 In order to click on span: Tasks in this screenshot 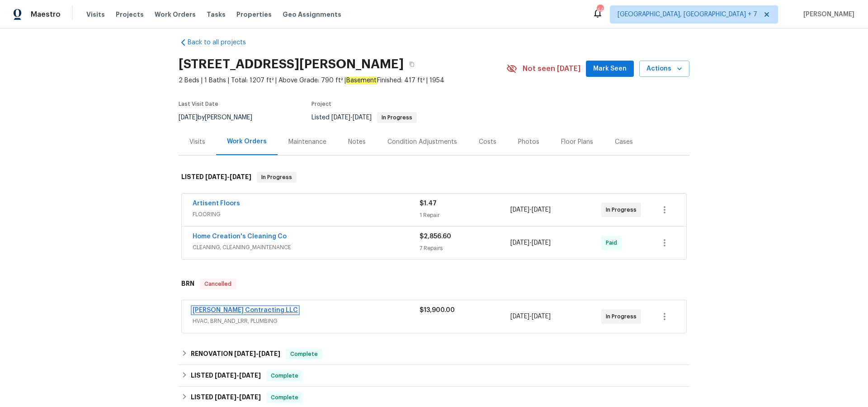, I will do `click(216, 15)`.